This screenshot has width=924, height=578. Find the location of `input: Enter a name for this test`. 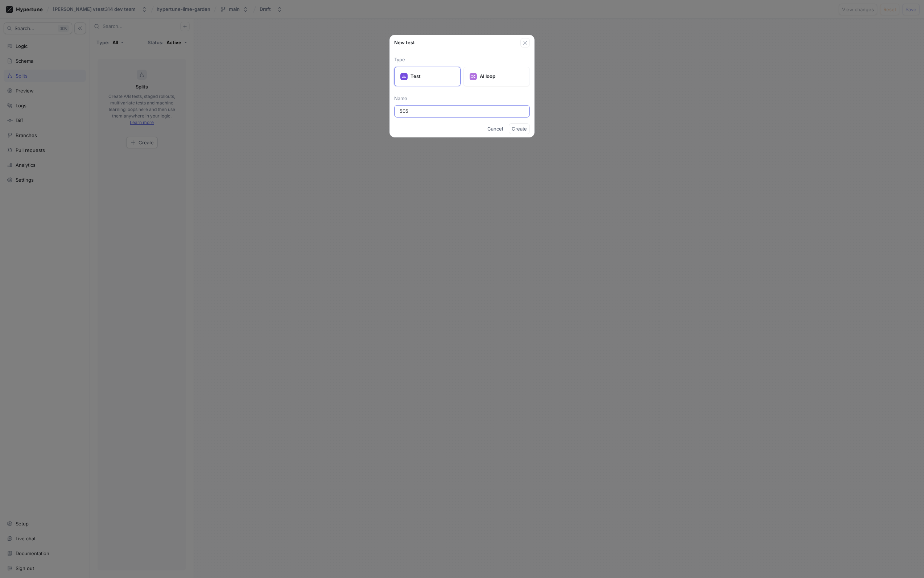

input: Enter a name for this test is located at coordinates (462, 111).